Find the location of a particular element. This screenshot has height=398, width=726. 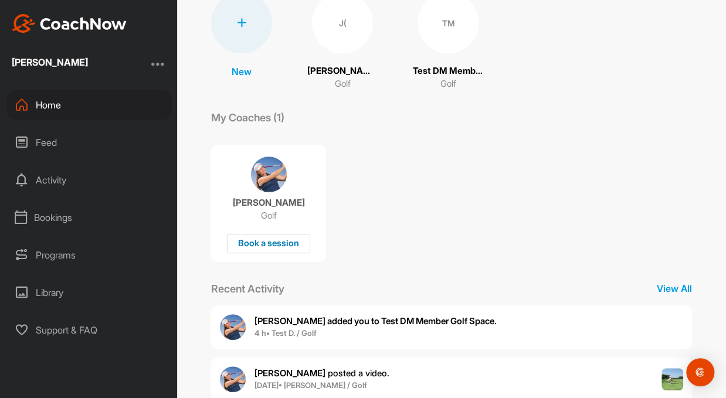

div: Feed is located at coordinates (89, 142).